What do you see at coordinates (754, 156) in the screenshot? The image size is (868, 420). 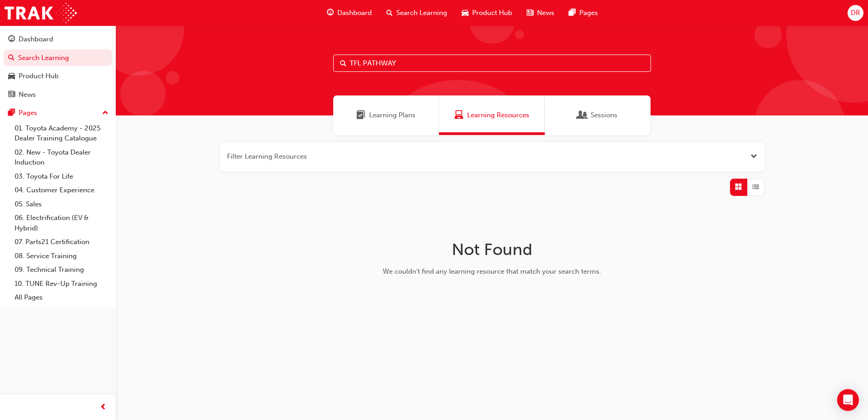 I see `span: Open the filter` at bounding box center [754, 156].